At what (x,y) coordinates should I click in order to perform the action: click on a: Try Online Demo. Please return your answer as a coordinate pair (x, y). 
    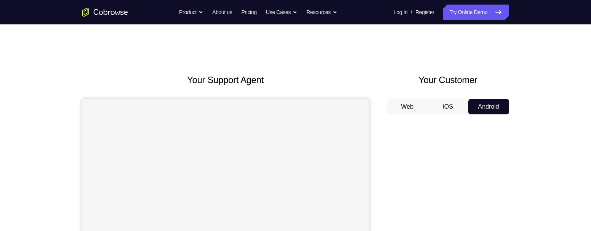
    Looking at the image, I should click on (476, 12).